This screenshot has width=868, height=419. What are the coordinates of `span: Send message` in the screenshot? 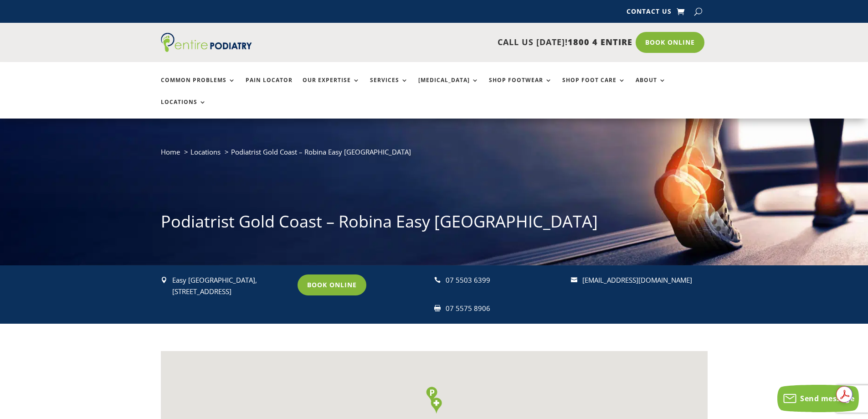 It's located at (827, 398).